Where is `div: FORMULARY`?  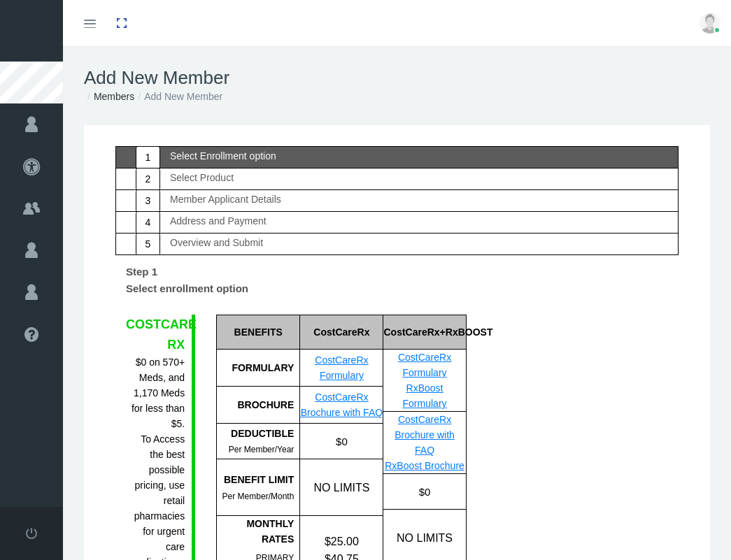
div: FORMULARY is located at coordinates (257, 368).